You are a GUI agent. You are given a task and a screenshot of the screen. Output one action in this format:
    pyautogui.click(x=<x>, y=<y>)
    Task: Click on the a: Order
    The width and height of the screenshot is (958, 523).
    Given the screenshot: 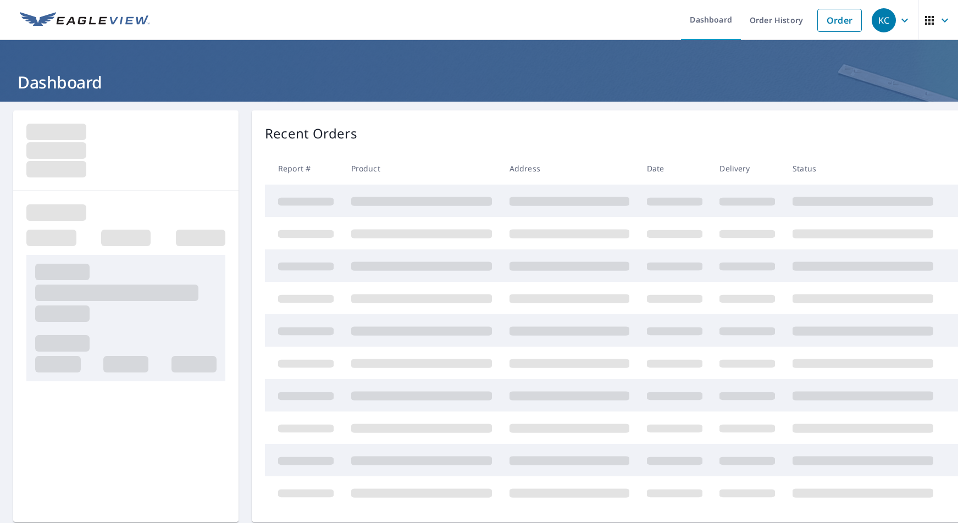 What is the action you would take?
    pyautogui.click(x=839, y=20)
    